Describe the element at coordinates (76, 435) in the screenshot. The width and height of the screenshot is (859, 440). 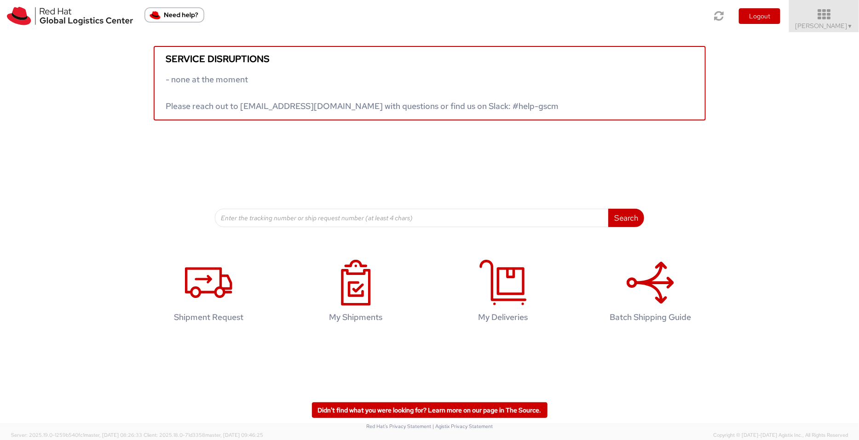
I see `span: Server: 2025.19.0-1259b540fc1` at that location.